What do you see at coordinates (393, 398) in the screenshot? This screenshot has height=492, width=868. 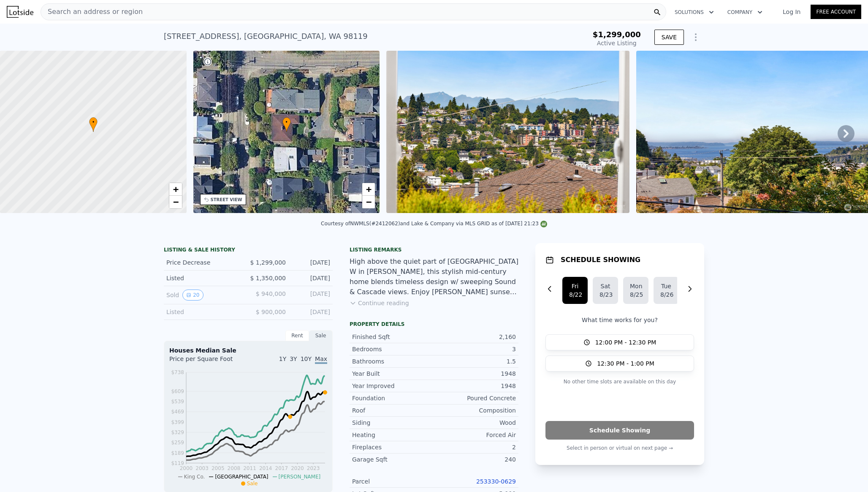 I see `div: Foundation` at bounding box center [393, 398].